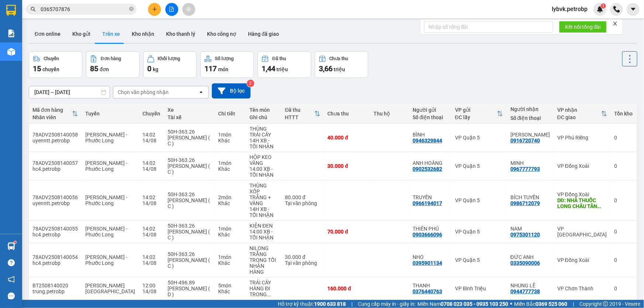 Image resolution: width=644 pixels, height=308 pixels. Describe the element at coordinates (11, 11) in the screenshot. I see `img: logo-vxr` at that location.